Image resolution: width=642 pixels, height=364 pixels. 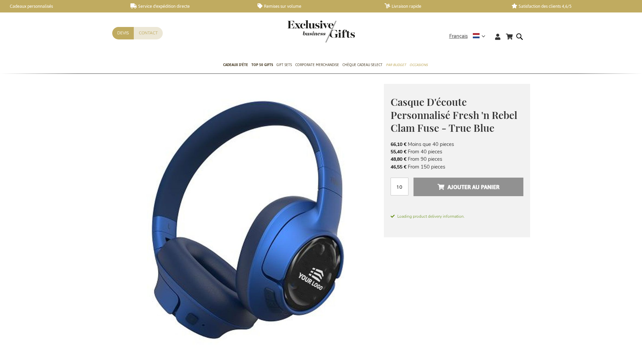 I want to click on a: Contact, so click(x=148, y=33).